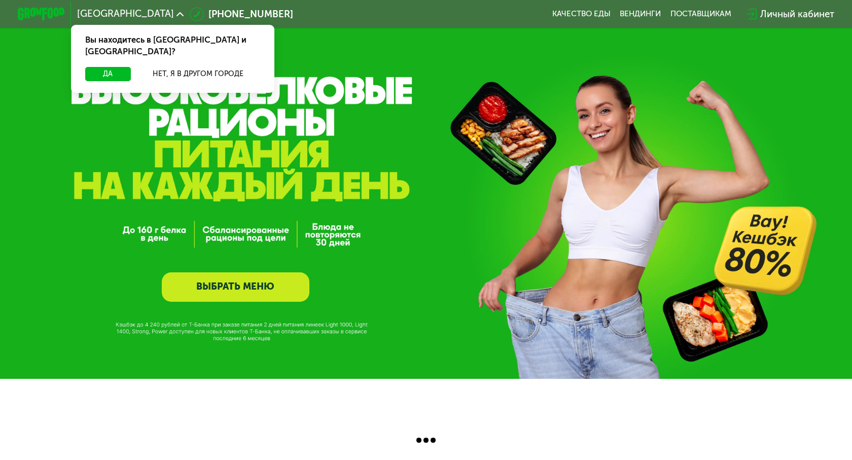  What do you see at coordinates (701, 14) in the screenshot?
I see `div: поставщикам` at bounding box center [701, 14].